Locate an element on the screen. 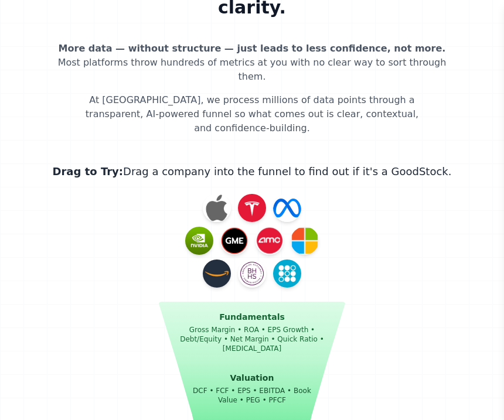 This screenshot has width=504, height=420. div: Valuation is located at coordinates (252, 389).